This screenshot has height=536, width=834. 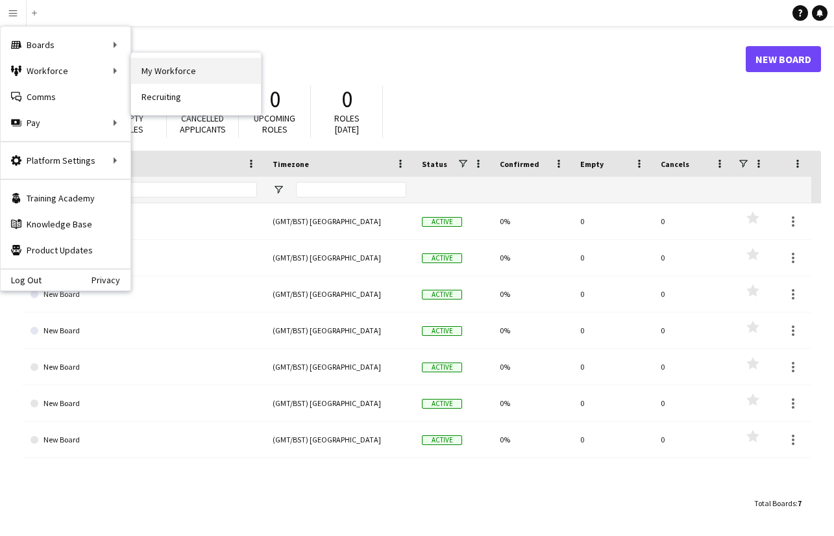 I want to click on div: Pay, so click(x=66, y=123).